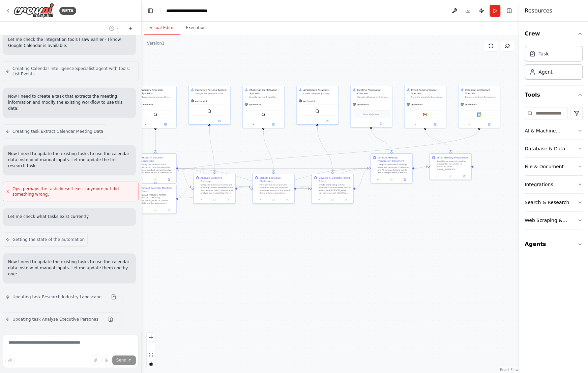 Image resolution: width=588 pixels, height=373 pixels. I want to click on button: Tools, so click(554, 95).